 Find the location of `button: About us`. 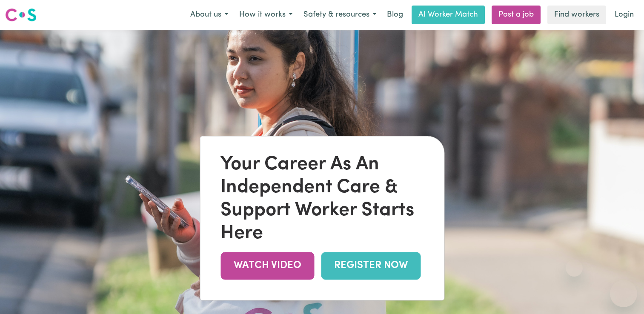

button: About us is located at coordinates (209, 15).